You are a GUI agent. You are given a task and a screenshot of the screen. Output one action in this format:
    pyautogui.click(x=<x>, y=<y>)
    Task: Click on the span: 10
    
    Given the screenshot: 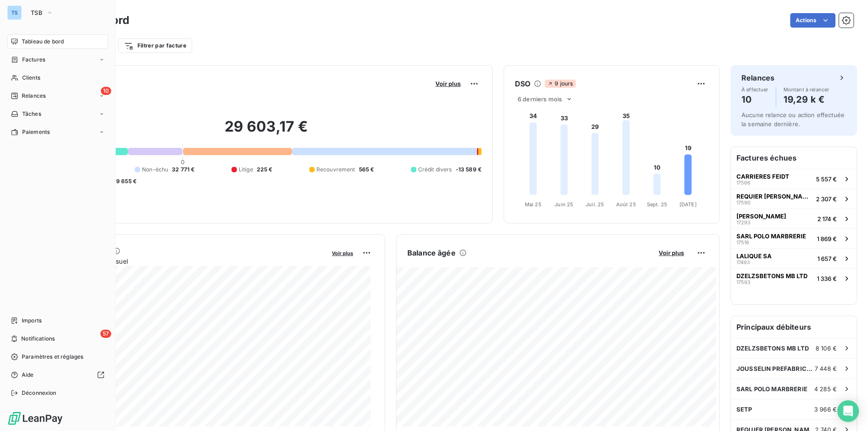 What is the action you would take?
    pyautogui.click(x=106, y=91)
    